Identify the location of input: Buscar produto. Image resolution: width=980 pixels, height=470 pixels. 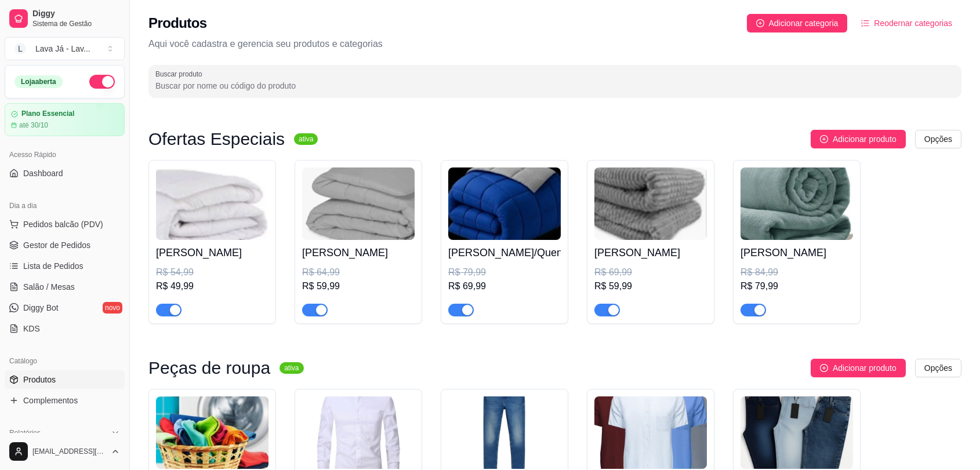
(554, 86).